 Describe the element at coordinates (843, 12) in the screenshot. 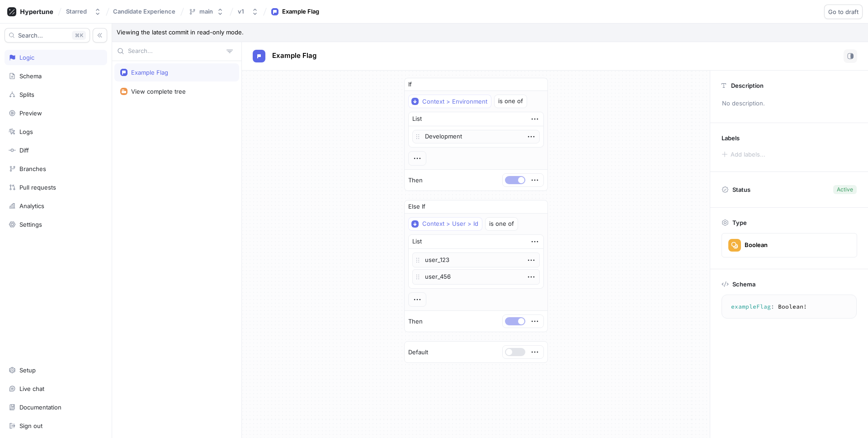

I see `span: Go to draft` at that location.